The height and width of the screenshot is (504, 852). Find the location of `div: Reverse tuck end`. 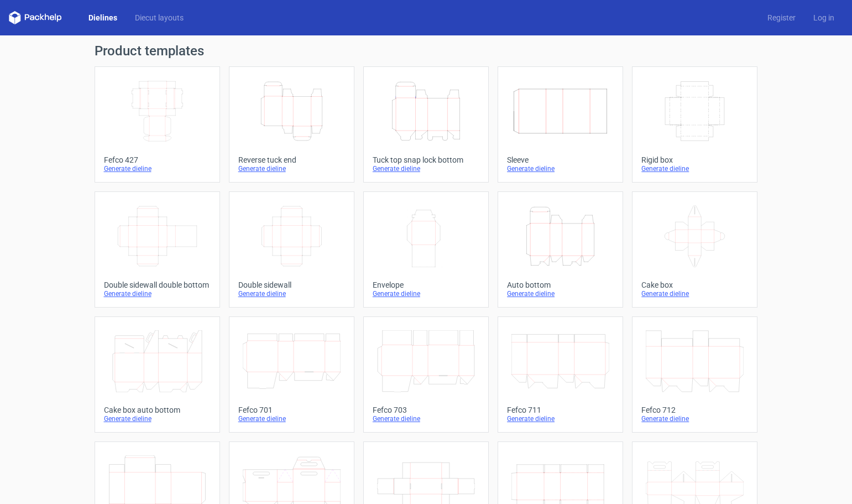

div: Reverse tuck end is located at coordinates (292, 160).